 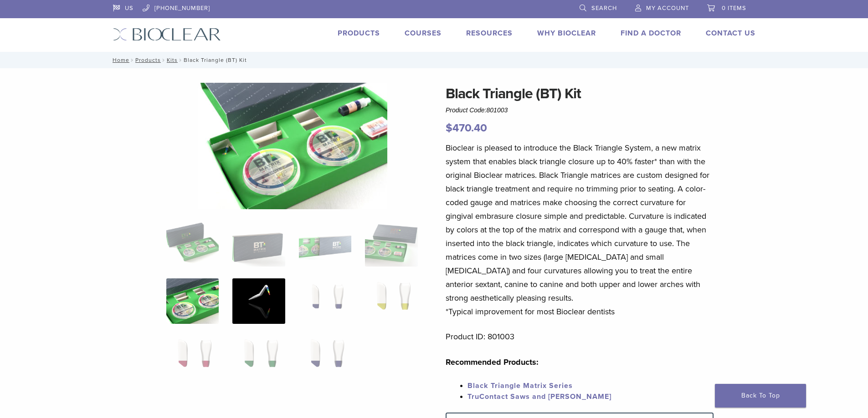 What do you see at coordinates (492, 362) in the screenshot?
I see `strong: Recommended Products:` at bounding box center [492, 362].